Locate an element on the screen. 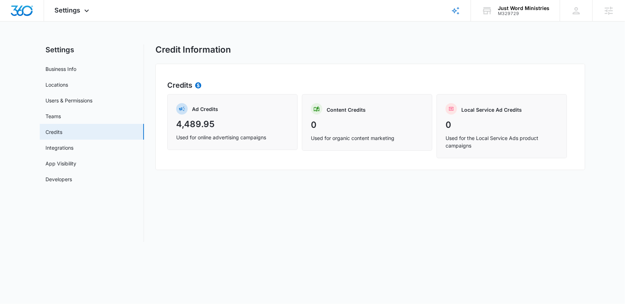 The width and height of the screenshot is (625, 304). h1: Credit Information is located at coordinates (193, 50).